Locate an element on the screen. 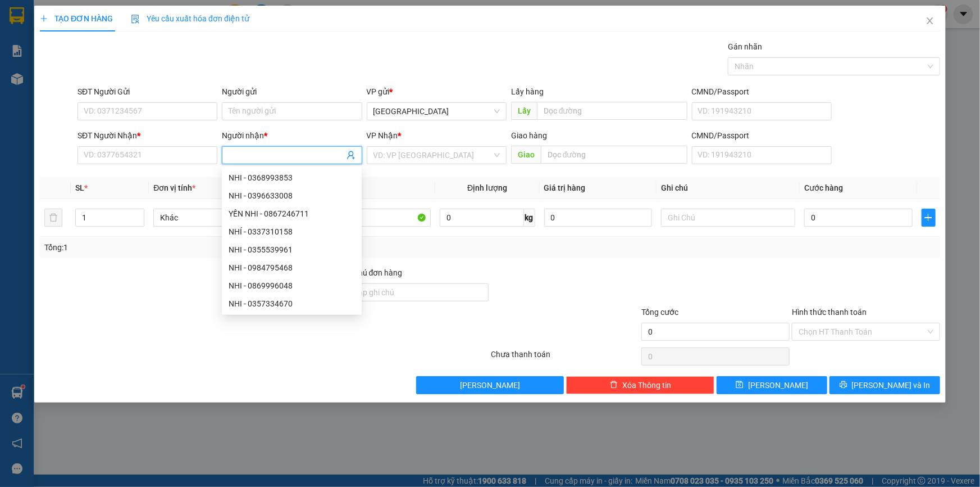 Image resolution: width=980 pixels, height=487 pixels. span: Sài Gòn is located at coordinates (437, 111).